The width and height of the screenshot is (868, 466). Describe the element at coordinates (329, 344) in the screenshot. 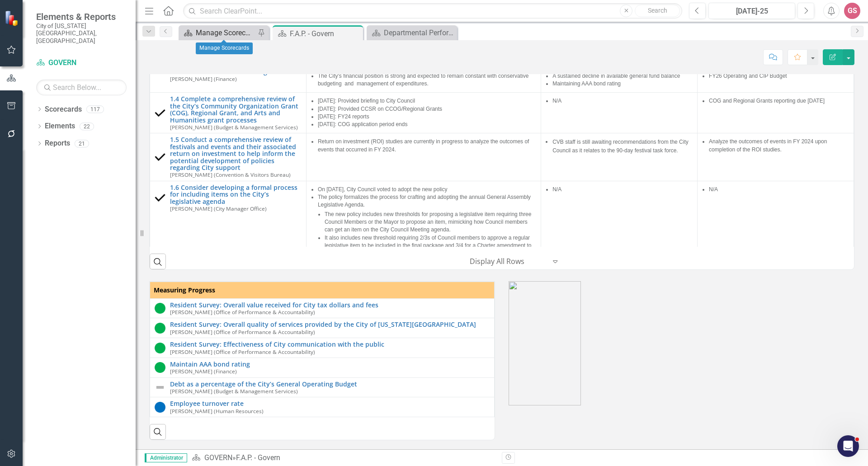

I see `a: Resident Survey: Effectiveness of City communication with the public` at that location.